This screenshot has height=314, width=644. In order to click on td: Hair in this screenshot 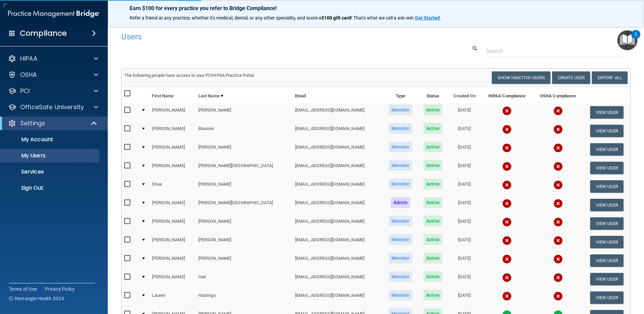, I will do `click(244, 279)`.